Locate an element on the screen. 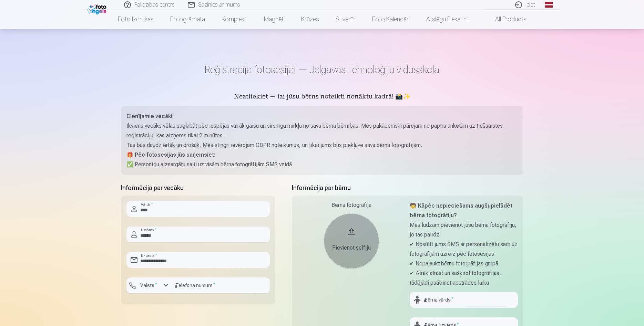 Image resolution: width=644 pixels, height=326 pixels. a: All products is located at coordinates (505, 19).